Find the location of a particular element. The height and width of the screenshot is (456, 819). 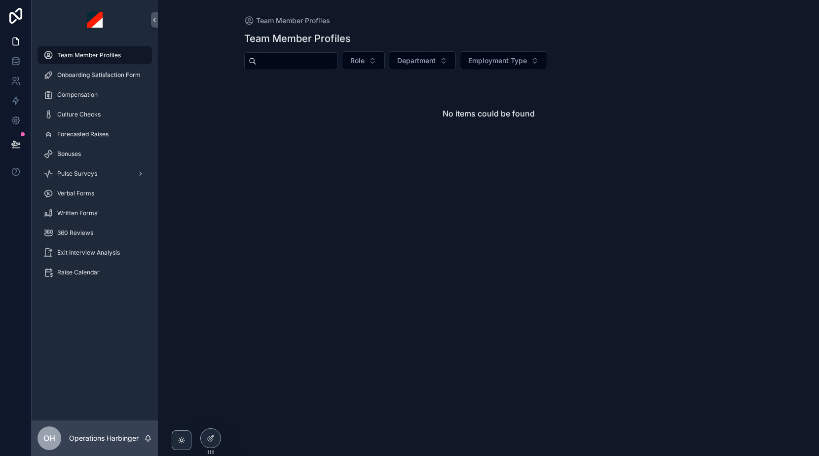

span: Pulse Surveys is located at coordinates (77, 174).